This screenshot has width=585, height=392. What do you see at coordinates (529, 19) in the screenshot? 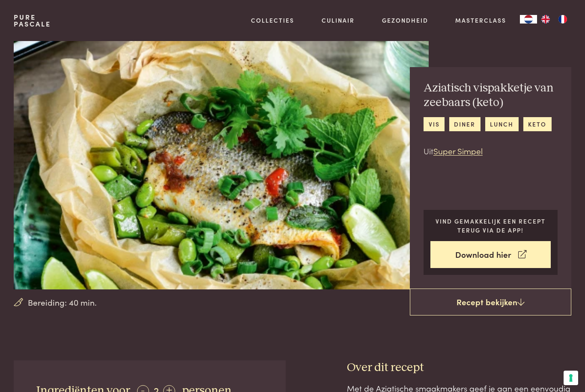
I see `div: Language` at bounding box center [529, 19].